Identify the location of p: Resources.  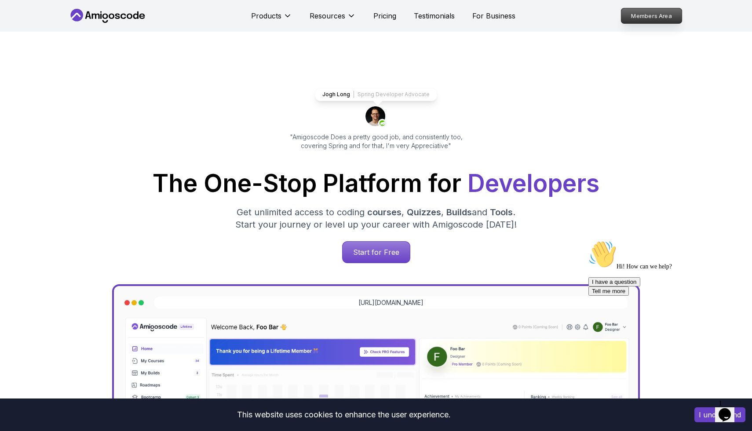
(327, 16).